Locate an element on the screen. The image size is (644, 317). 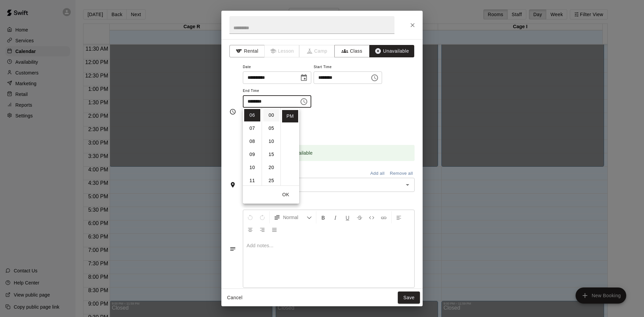
button: Class is located at coordinates (352, 51).